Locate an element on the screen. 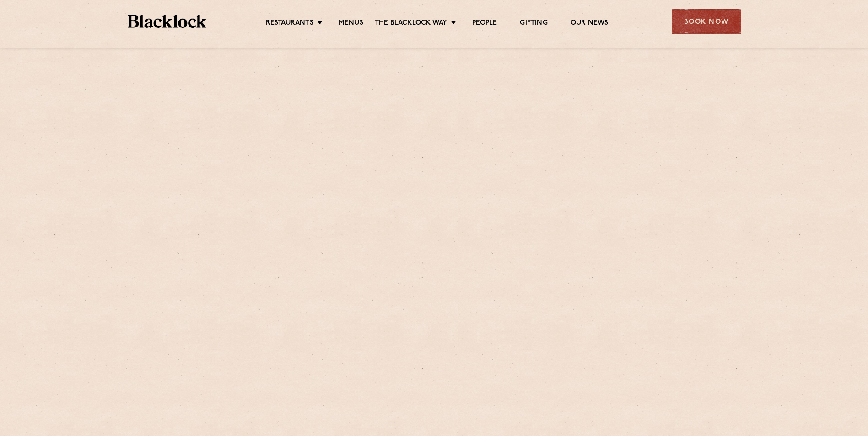 The width and height of the screenshot is (868, 436). a: Restaurants is located at coordinates (290, 24).